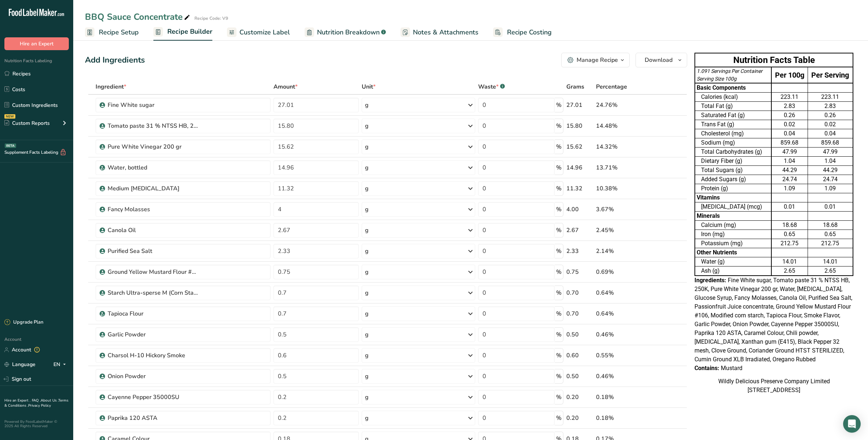 This screenshot has width=868, height=440. What do you see at coordinates (580, 147) in the screenshot?
I see `div: 15.62` at bounding box center [580, 147].